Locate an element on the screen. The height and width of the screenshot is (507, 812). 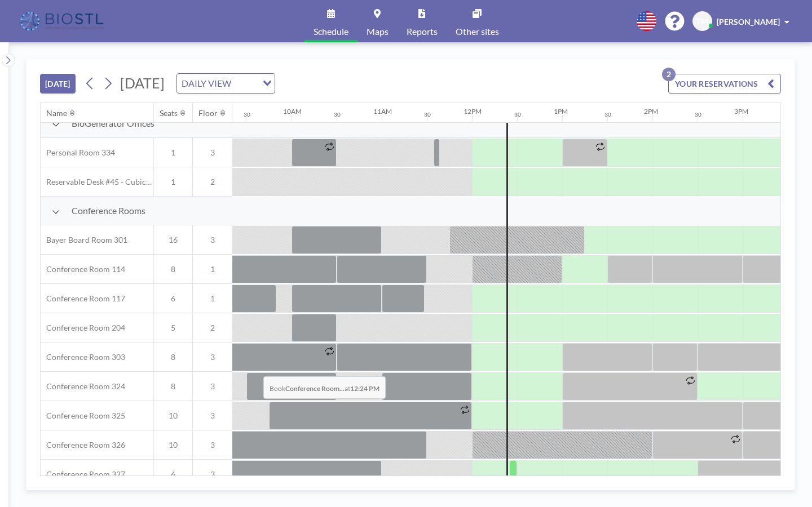
button: YOUR RESERVATIONS2 is located at coordinates (724, 83).